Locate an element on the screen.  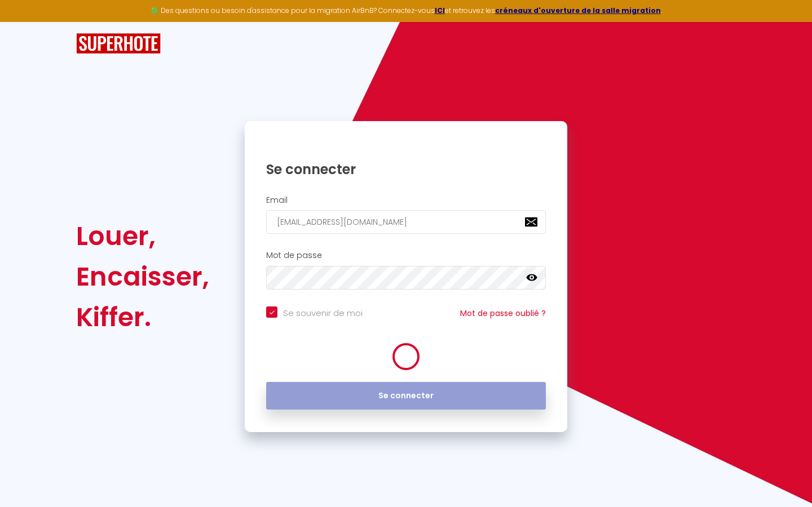
button: Se connecter is located at coordinates (406, 396).